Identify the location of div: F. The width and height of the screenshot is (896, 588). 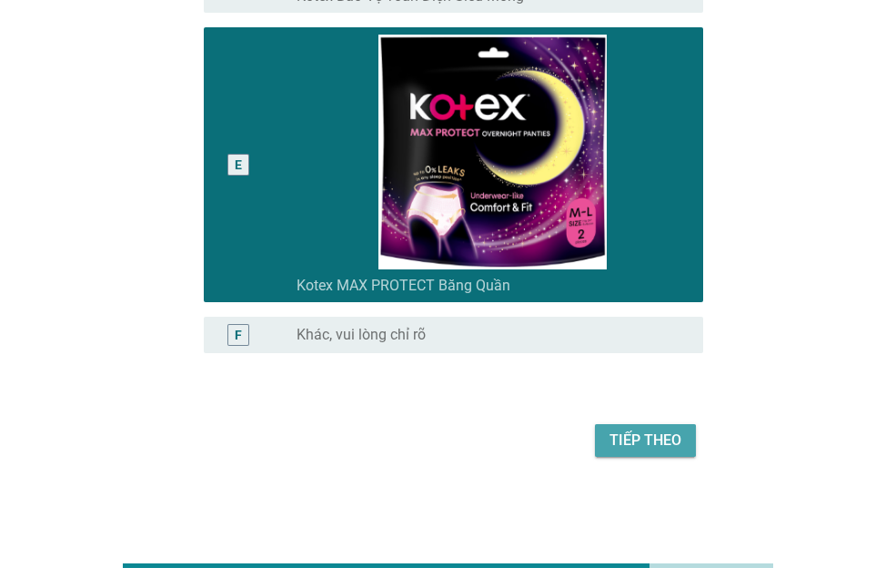
(239, 335).